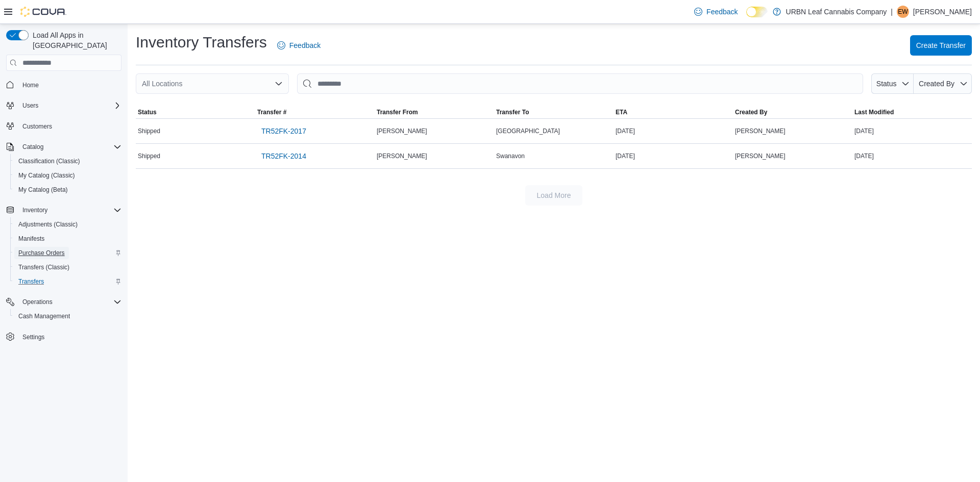 This screenshot has width=980, height=482. Describe the element at coordinates (278, 84) in the screenshot. I see `button: Open list of options` at that location.